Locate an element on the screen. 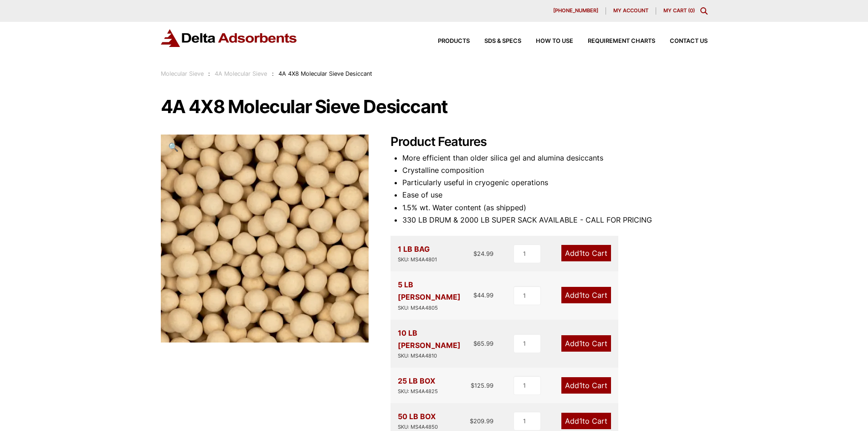  li: Particularly useful in cryogenic operations is located at coordinates (555, 183).